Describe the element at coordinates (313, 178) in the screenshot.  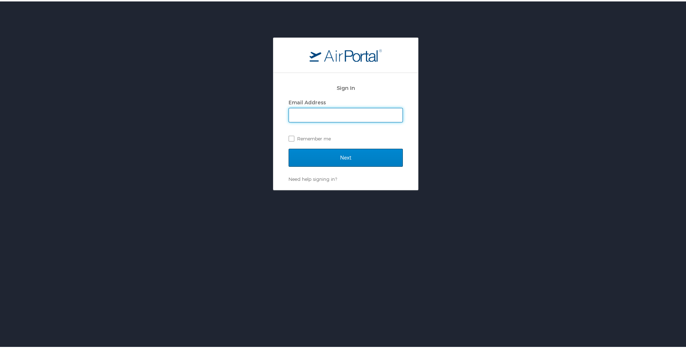
I see `a: Need help signing in?` at that location.